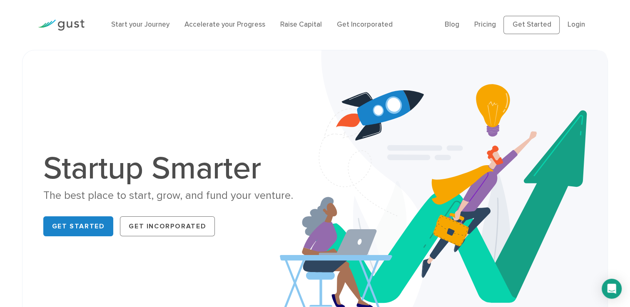 The width and height of the screenshot is (630, 307). I want to click on a: Login, so click(576, 25).